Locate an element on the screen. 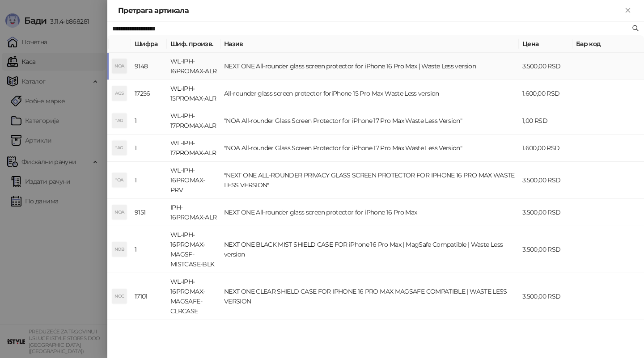 The width and height of the screenshot is (644, 358). th: Бар код is located at coordinates (608, 44).